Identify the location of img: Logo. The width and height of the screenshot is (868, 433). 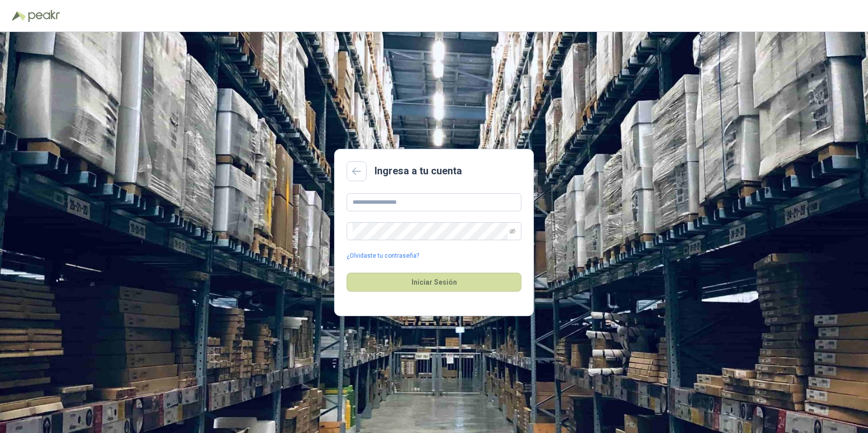
(19, 16).